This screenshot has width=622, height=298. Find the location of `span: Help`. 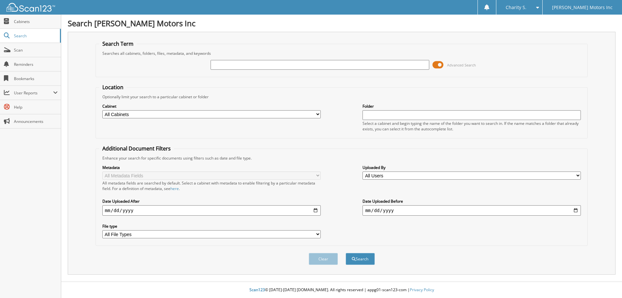

span: Help is located at coordinates (36, 107).